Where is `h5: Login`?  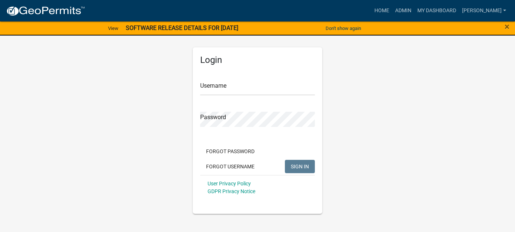 h5: Login is located at coordinates (257, 60).